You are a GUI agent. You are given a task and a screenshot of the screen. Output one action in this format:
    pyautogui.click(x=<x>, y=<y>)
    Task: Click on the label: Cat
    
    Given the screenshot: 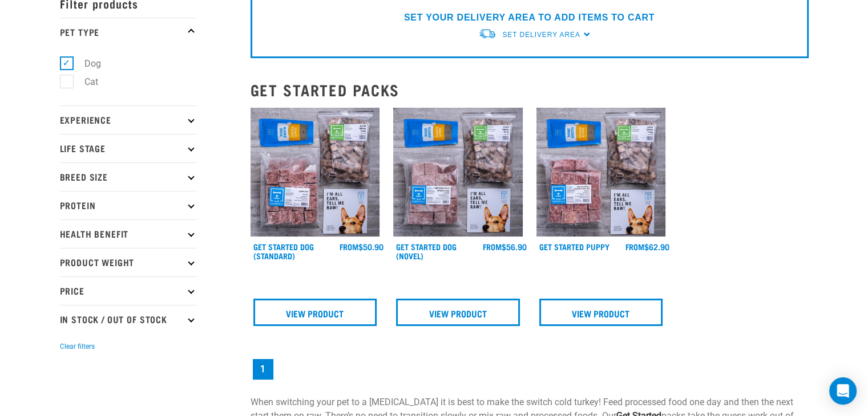 What is the action you would take?
    pyautogui.click(x=84, y=81)
    